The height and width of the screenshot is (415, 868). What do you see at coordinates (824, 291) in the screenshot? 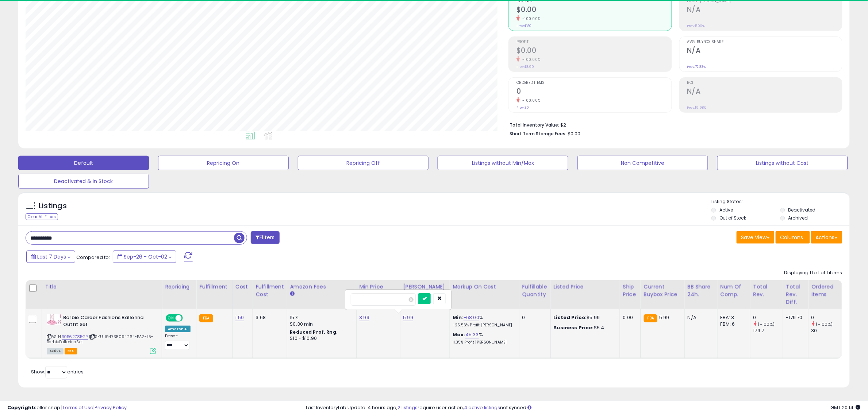
I see `div: Ordered Items` at bounding box center [824, 291].